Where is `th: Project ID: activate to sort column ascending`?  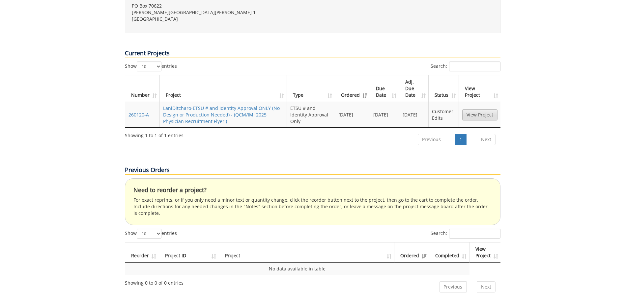 th: Project ID: activate to sort column ascending is located at coordinates (189, 253).